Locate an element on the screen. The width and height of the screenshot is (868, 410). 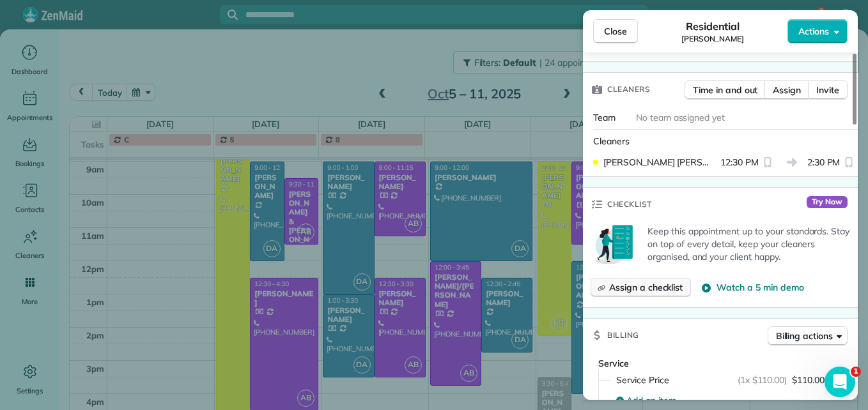
button: Assign is located at coordinates (787, 90).